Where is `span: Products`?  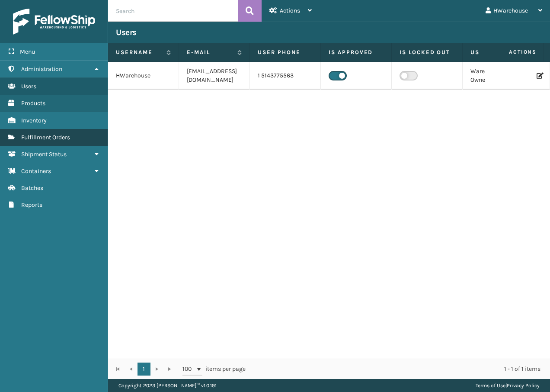 span: Products is located at coordinates (33, 103).